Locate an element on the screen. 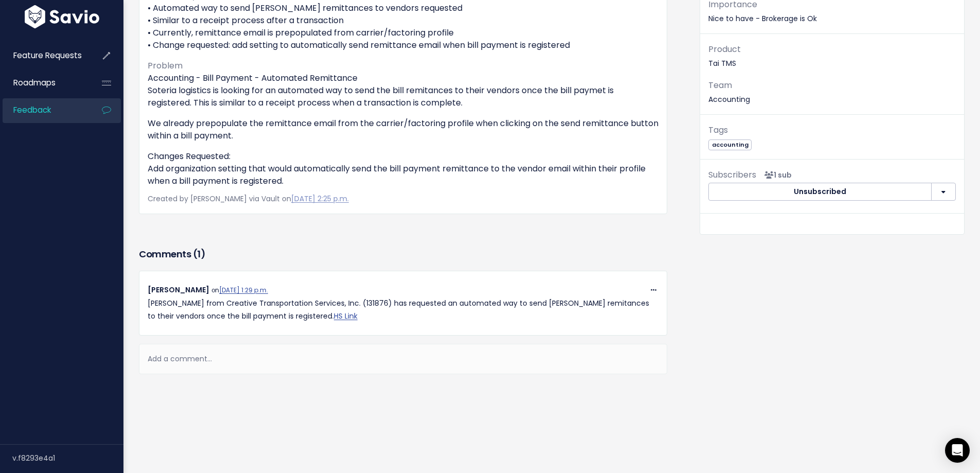 The width and height of the screenshot is (980, 473). a: accounting is located at coordinates (729, 144).